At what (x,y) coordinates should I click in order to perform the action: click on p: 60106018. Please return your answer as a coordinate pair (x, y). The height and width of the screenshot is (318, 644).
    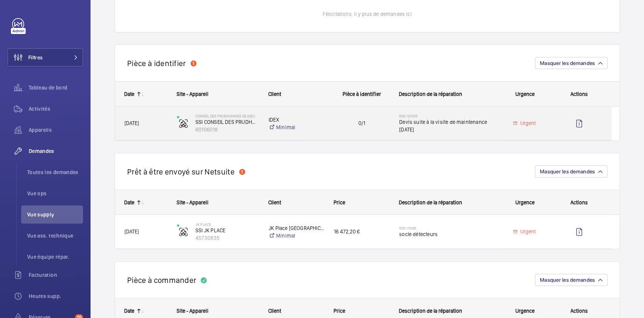
    Looking at the image, I should click on (227, 129).